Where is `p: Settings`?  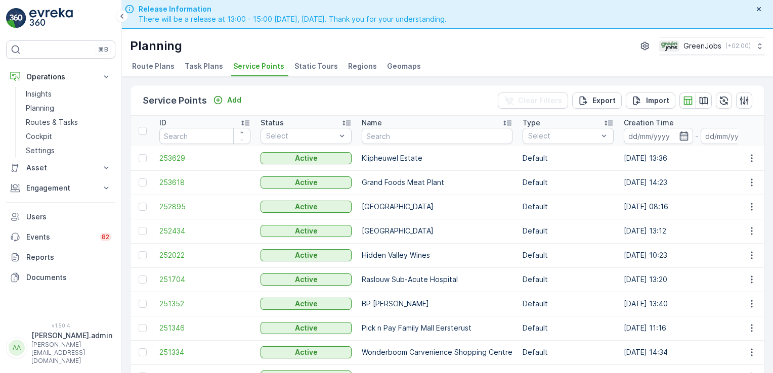
p: Settings is located at coordinates (40, 151).